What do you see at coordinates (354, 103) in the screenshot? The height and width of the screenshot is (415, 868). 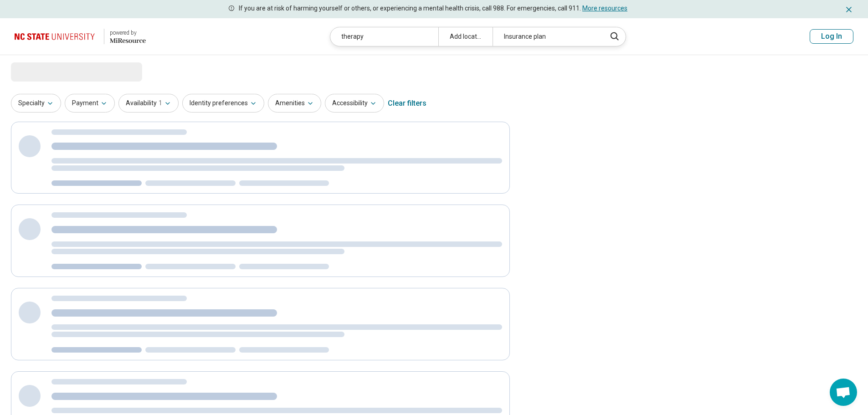 I see `button: Accessibility` at bounding box center [354, 103].